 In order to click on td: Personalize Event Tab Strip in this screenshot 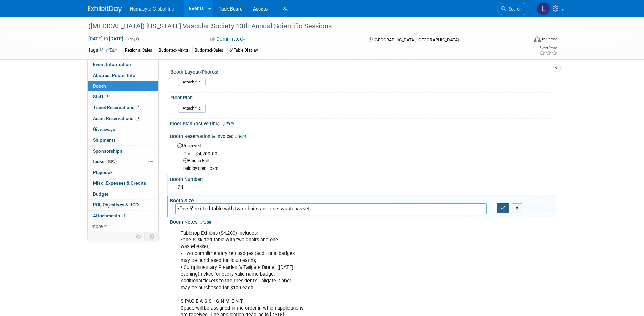, I will do `click(138, 237)`.